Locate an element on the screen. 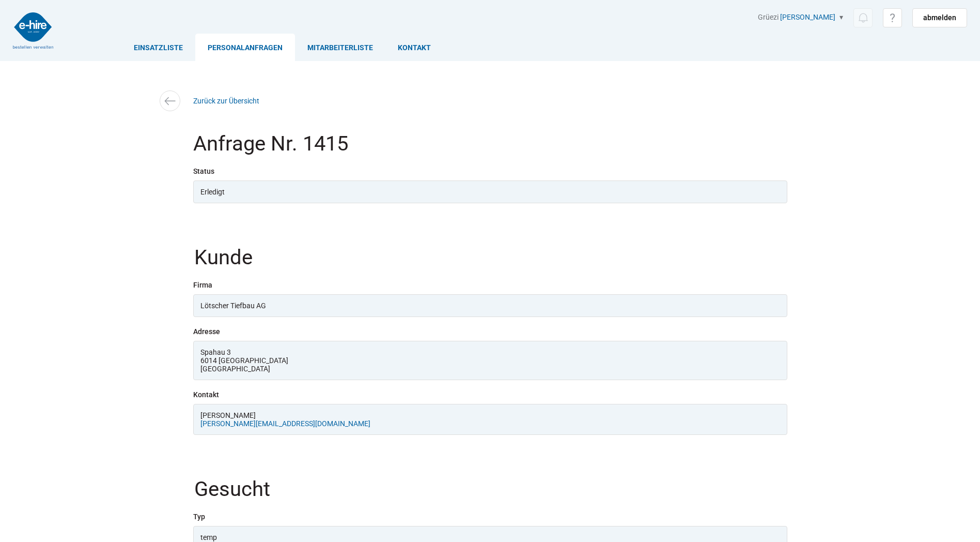 This screenshot has width=980, height=542. a: abmelden is located at coordinates (940, 17).